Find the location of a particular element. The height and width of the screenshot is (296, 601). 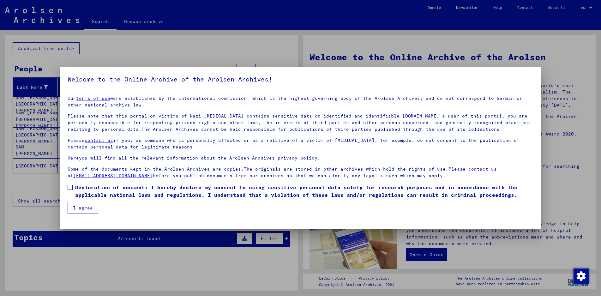

p: Please if you, as someone who is personally affected or as a relative of a victim of [MEDICAL_DAT... is located at coordinates (300, 144).